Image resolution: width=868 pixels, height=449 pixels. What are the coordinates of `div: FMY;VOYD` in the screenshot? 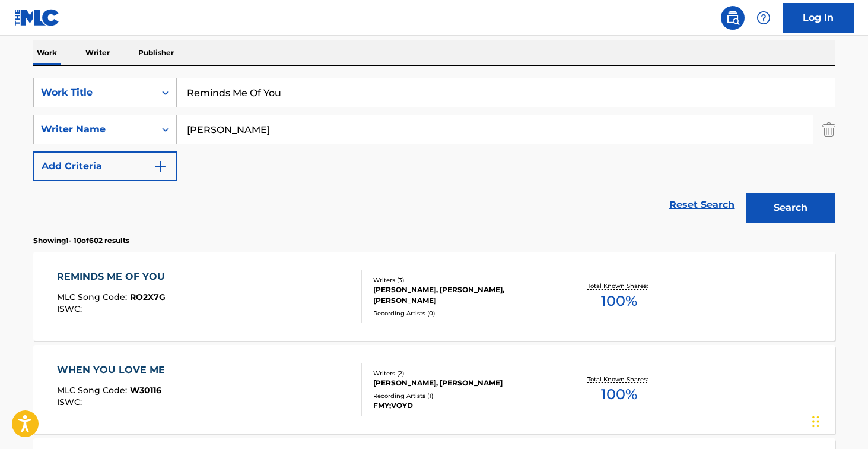 It's located at (463, 406).